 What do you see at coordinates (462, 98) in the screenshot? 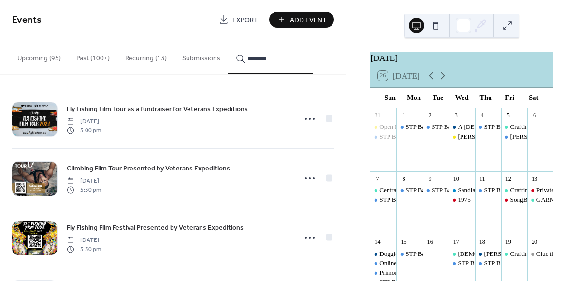
I see `div: Wed` at bounding box center [462, 98].